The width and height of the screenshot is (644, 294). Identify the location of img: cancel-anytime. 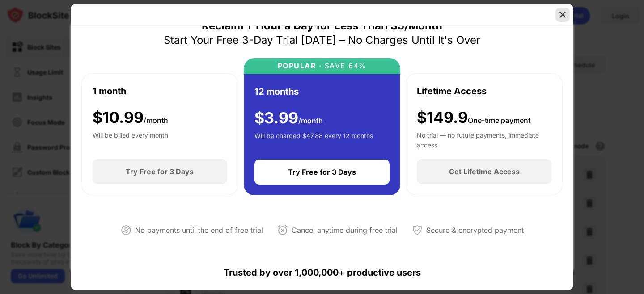
(283, 230).